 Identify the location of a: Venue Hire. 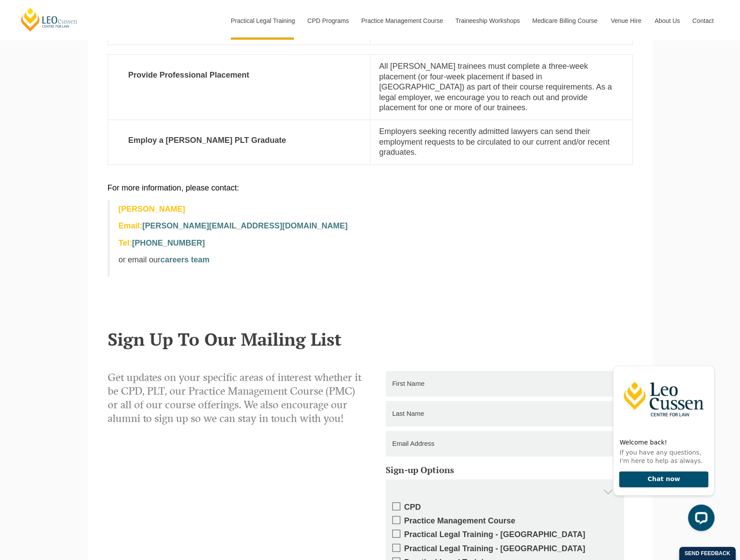
(626, 21).